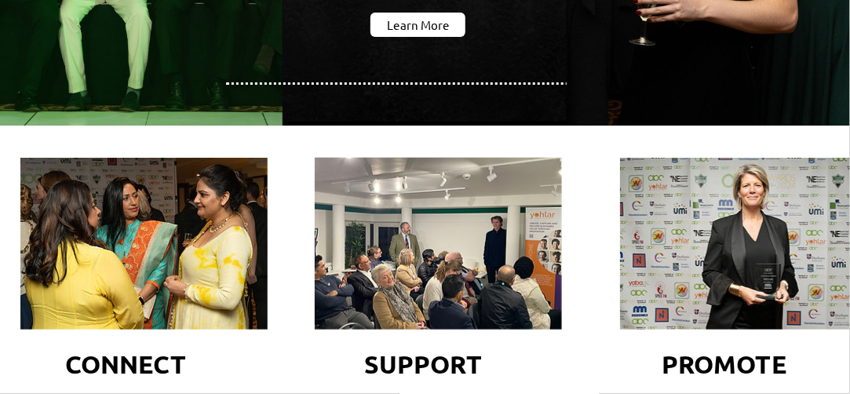 The image size is (850, 394). What do you see at coordinates (144, 243) in the screenshot?
I see `img: ABCAwards2024-09595.jpg` at bounding box center [144, 243].